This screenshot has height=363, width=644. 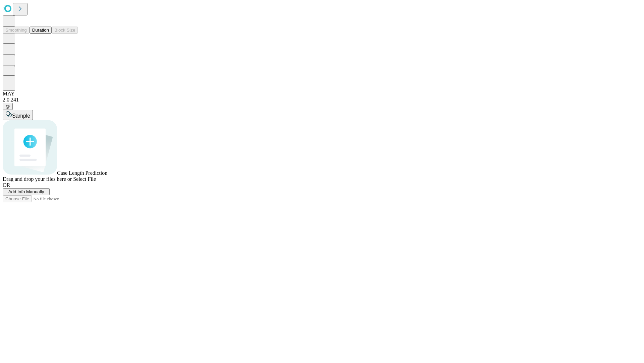 What do you see at coordinates (7, 184) in the screenshot?
I see `span: OR` at bounding box center [7, 184].